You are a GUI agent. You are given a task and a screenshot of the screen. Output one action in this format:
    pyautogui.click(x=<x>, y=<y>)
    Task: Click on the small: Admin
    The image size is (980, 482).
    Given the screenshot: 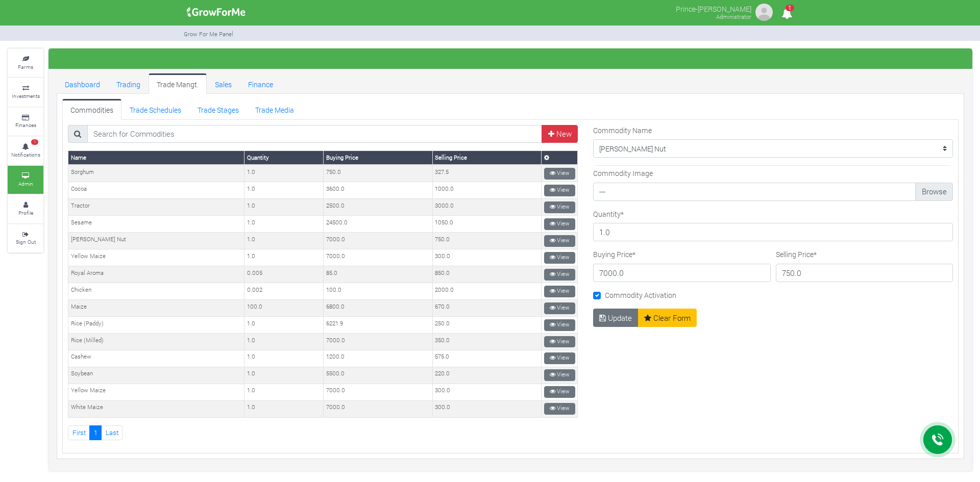 What is the action you would take?
    pyautogui.click(x=26, y=184)
    